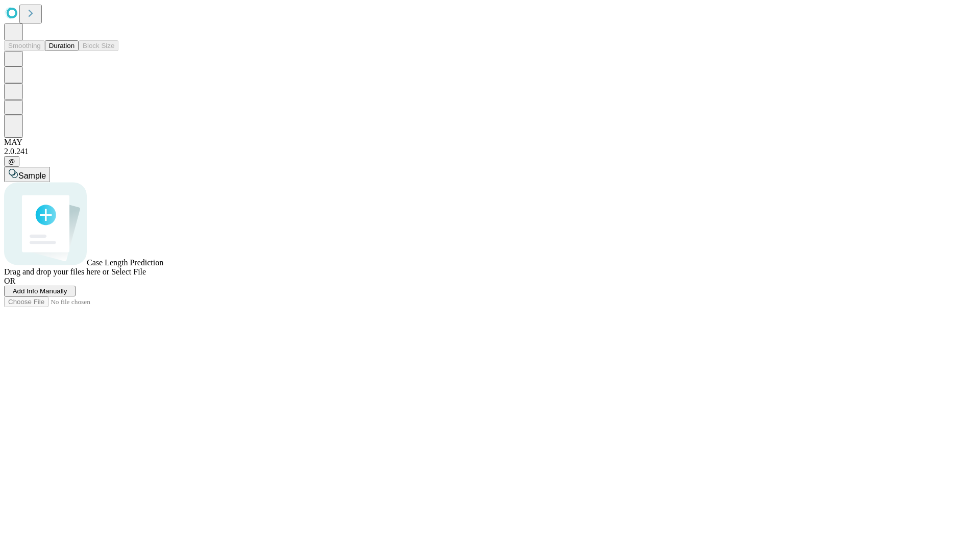  What do you see at coordinates (129, 271) in the screenshot?
I see `span: Select File` at bounding box center [129, 271].